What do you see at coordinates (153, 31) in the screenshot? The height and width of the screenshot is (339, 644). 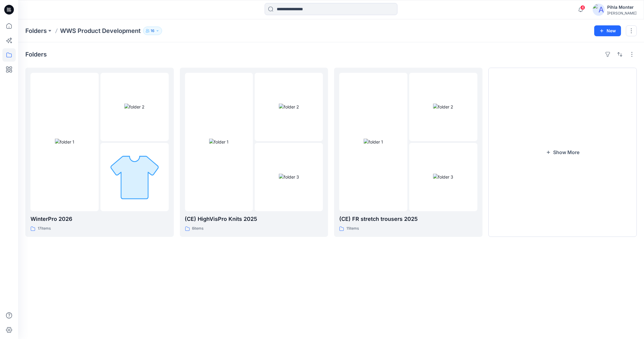 I see `p: 16` at bounding box center [153, 31].